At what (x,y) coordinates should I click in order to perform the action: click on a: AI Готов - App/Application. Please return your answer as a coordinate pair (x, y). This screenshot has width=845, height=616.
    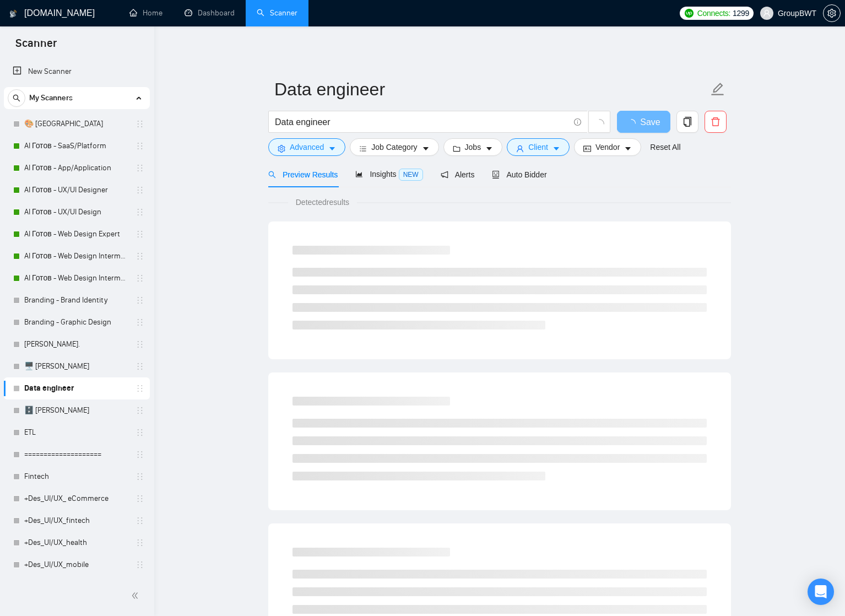
    Looking at the image, I should click on (77, 168).